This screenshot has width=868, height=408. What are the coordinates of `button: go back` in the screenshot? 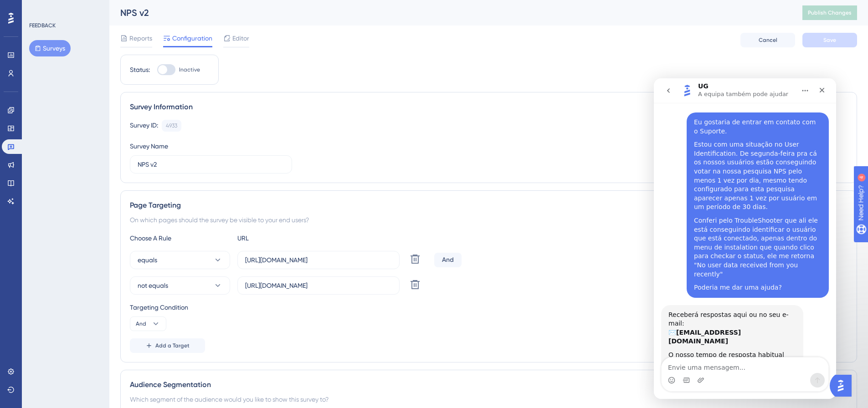 It's located at (14, 12).